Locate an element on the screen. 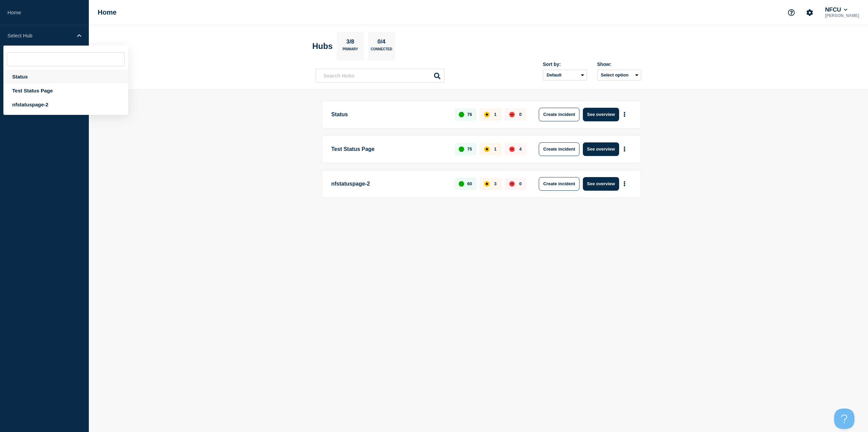  p: 76 is located at coordinates (470, 114).